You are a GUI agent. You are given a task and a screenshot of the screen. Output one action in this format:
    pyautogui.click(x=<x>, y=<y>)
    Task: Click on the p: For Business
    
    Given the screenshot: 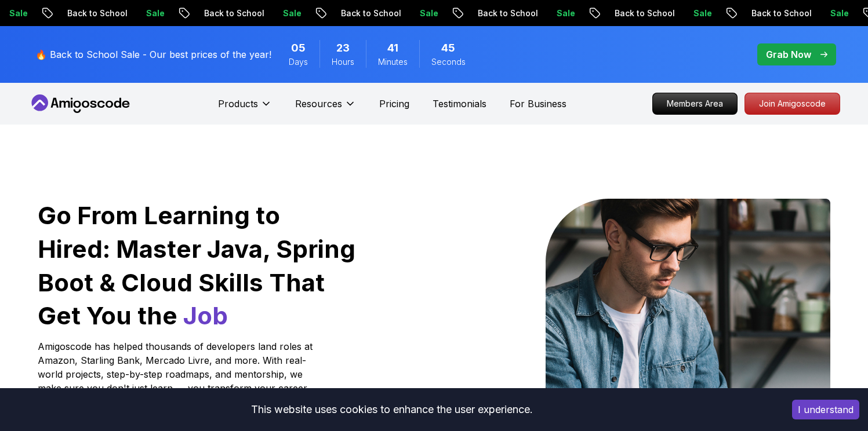 What is the action you would take?
    pyautogui.click(x=538, y=104)
    